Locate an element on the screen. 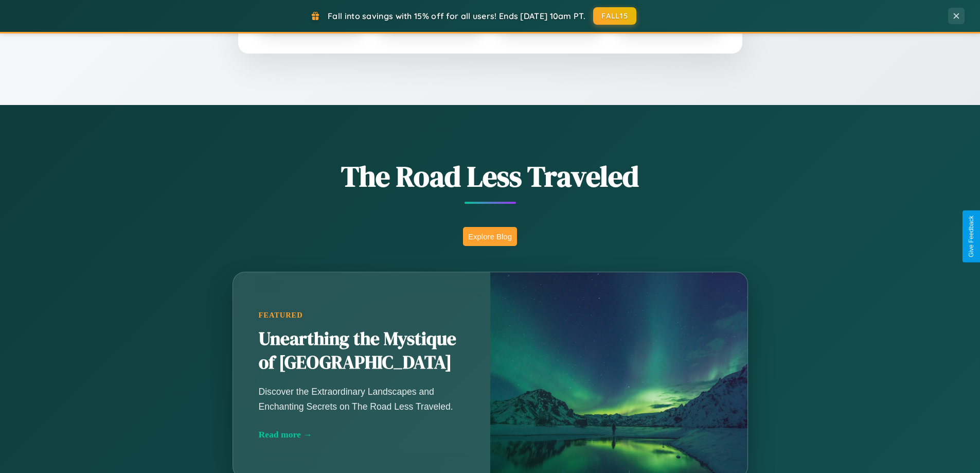  p: Discover the Extraordinary Landscapes and Enchanting Secrets on The Road Less Traveled. is located at coordinates (362, 399).